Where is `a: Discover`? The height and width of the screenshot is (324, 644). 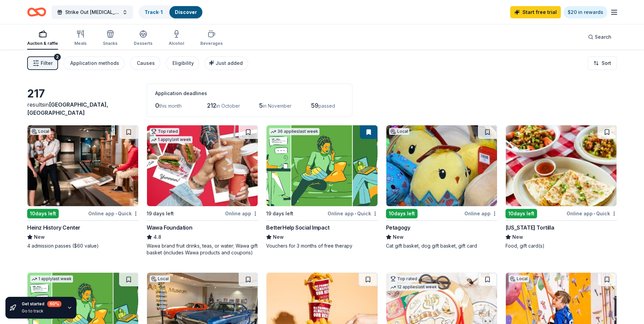
a: Discover is located at coordinates (186, 12).